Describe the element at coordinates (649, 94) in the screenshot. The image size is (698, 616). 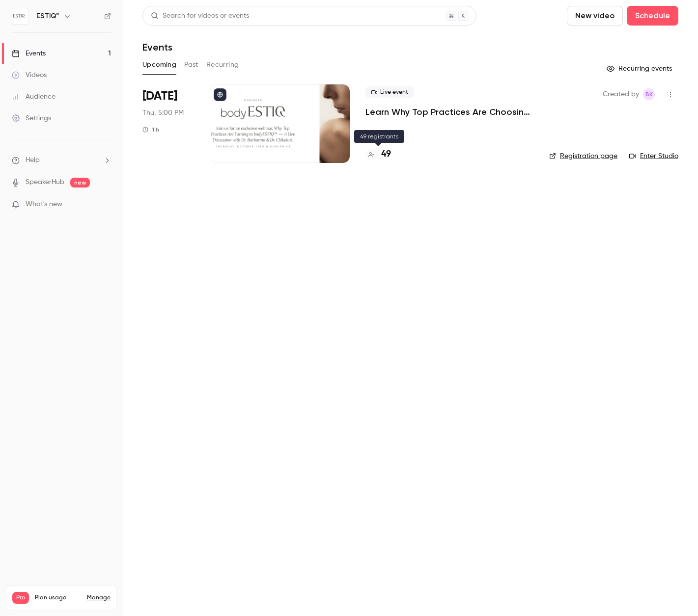
I see `span: Brian Kirk` at that location.